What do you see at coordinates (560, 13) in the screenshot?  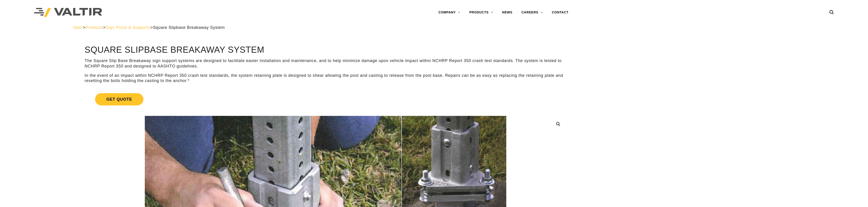 I see `a: CONTACT` at bounding box center [560, 13].